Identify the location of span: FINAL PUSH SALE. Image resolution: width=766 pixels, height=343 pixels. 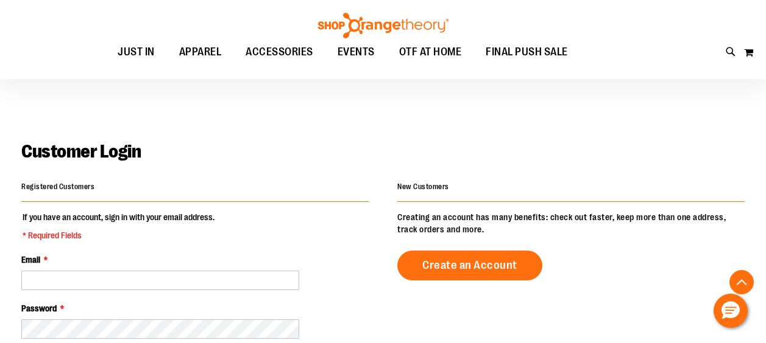
(526, 52).